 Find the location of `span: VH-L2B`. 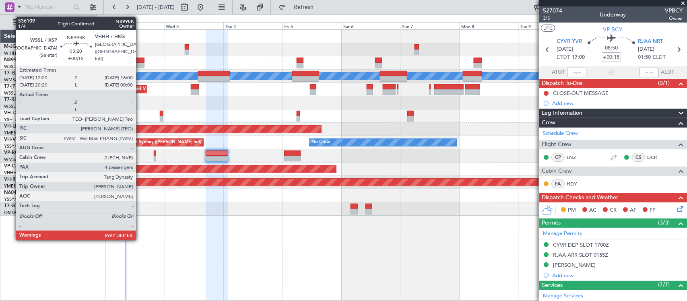

span: VH-L2B is located at coordinates (12, 113).